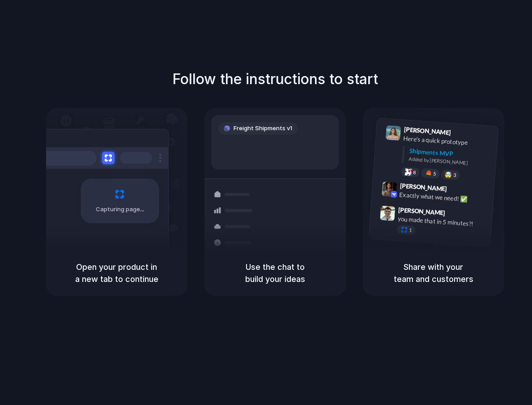 This screenshot has width=532, height=405. I want to click on h5: Open your product in a new tab to continue, so click(117, 273).